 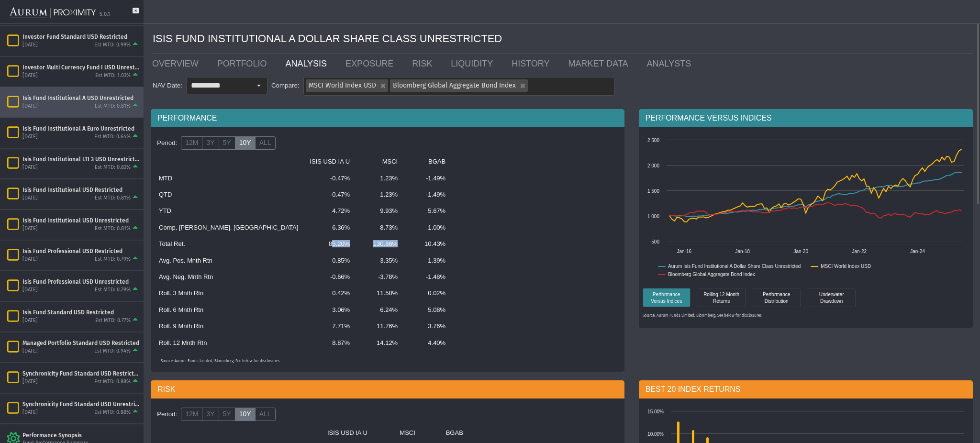 I want to click on label: 10Y, so click(x=245, y=414).